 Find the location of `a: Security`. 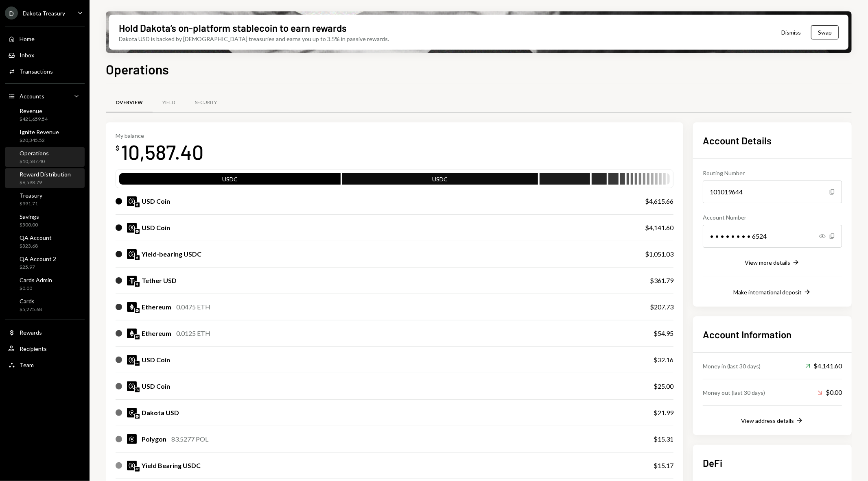

a: Security is located at coordinates (206, 102).